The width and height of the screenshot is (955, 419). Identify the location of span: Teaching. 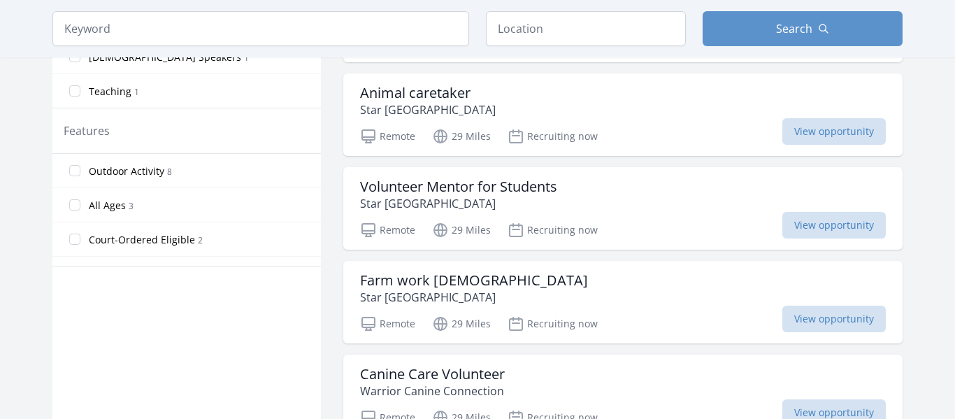
(110, 92).